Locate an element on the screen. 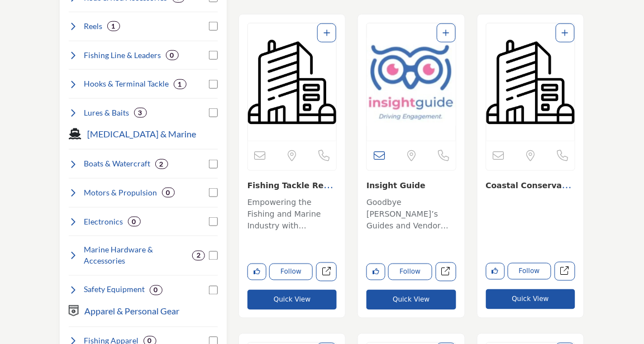 This screenshot has width=644, height=344. a: Open fishing-tackle-retailer in new tab is located at coordinates (326, 272).